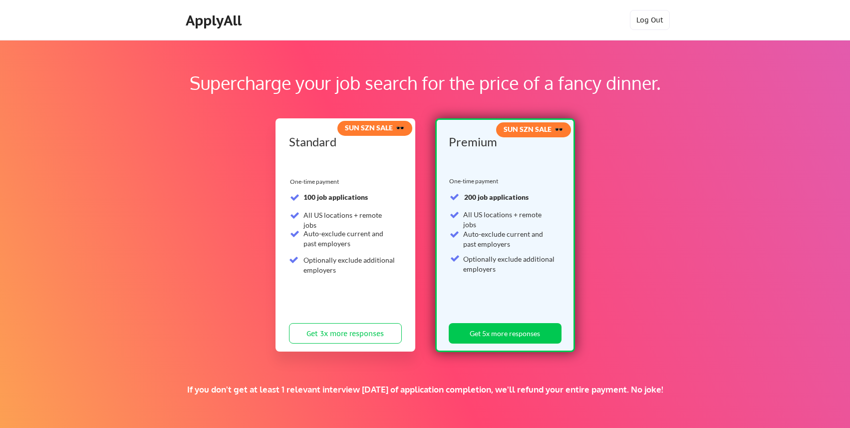 The width and height of the screenshot is (850, 428). Describe the element at coordinates (345, 333) in the screenshot. I see `button: Get 3x more responses` at that location.